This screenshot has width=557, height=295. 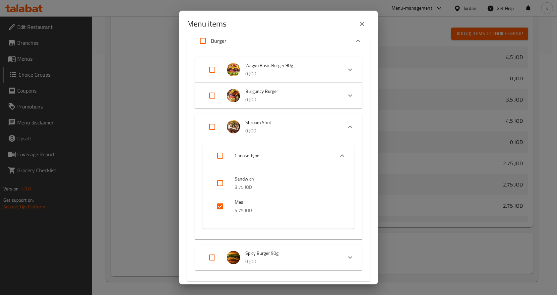 What do you see at coordinates (291, 91) in the screenshot?
I see `span: Burguncy Burger` at bounding box center [291, 91].